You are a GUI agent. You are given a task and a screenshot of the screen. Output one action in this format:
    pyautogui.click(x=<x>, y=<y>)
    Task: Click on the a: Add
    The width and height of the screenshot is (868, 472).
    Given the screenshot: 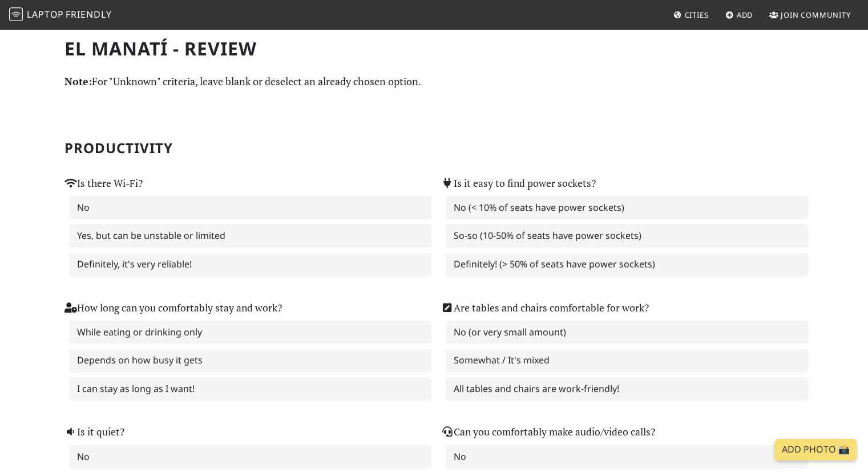 What is the action you would take?
    pyautogui.click(x=739, y=15)
    